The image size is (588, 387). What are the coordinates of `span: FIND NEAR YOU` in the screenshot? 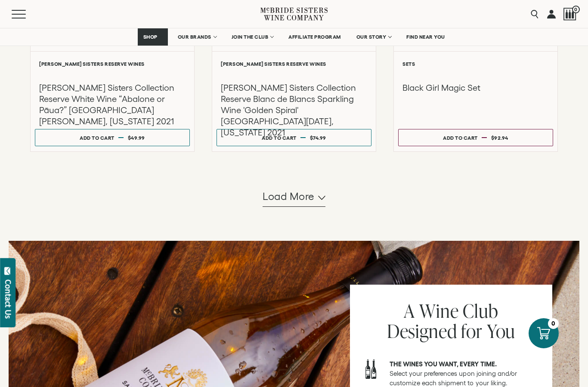 It's located at (426, 37).